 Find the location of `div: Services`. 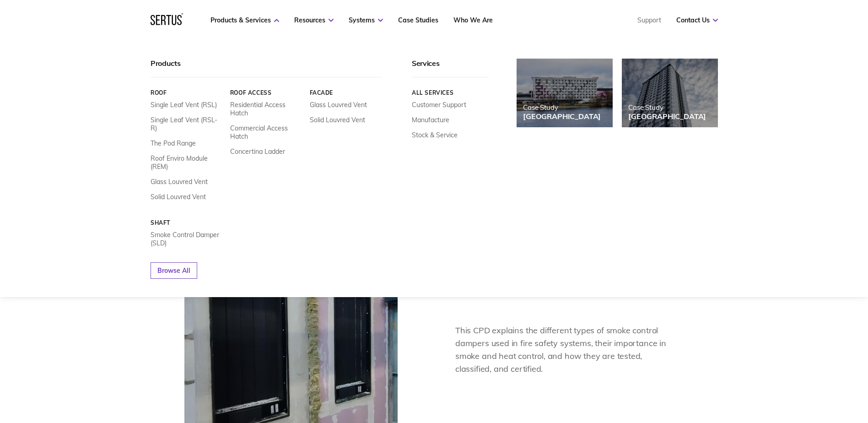

div: Services is located at coordinates (450, 68).